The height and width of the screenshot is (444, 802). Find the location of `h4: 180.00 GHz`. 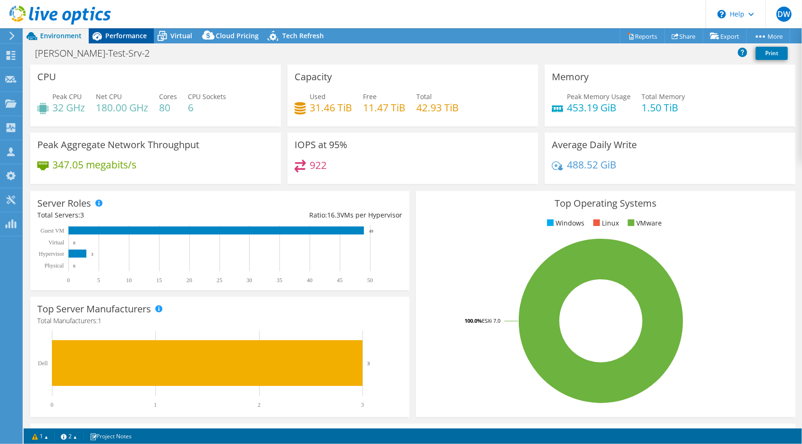

h4: 180.00 GHz is located at coordinates (122, 108).